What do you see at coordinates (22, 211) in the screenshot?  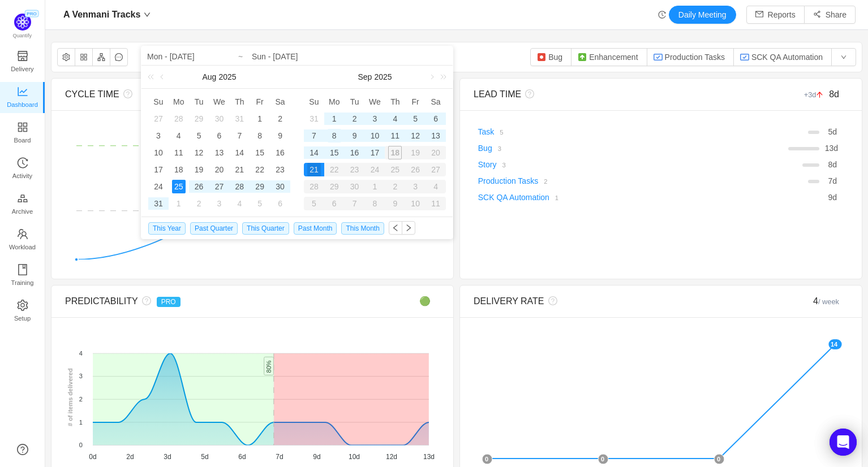 I see `span: Archive` at bounding box center [22, 211].